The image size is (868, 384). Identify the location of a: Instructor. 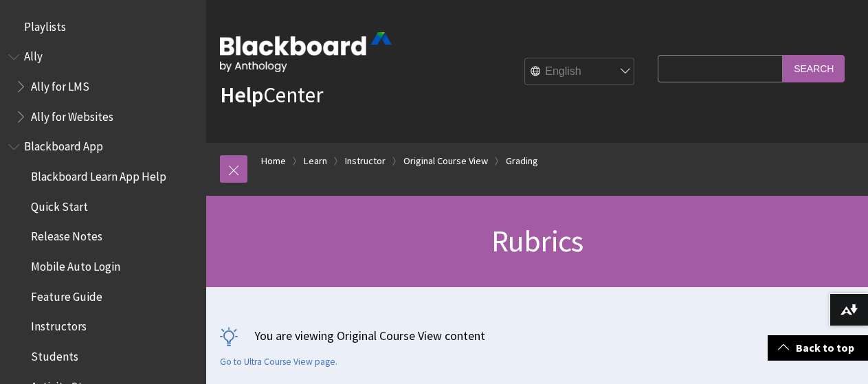
(365, 161).